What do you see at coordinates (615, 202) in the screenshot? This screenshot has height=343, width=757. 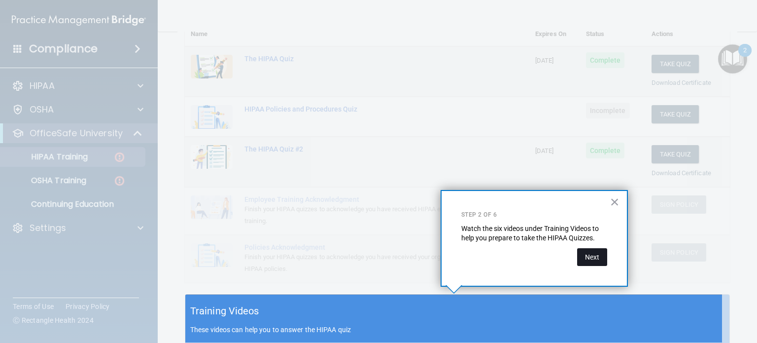 I see `button: Close` at bounding box center [615, 202].